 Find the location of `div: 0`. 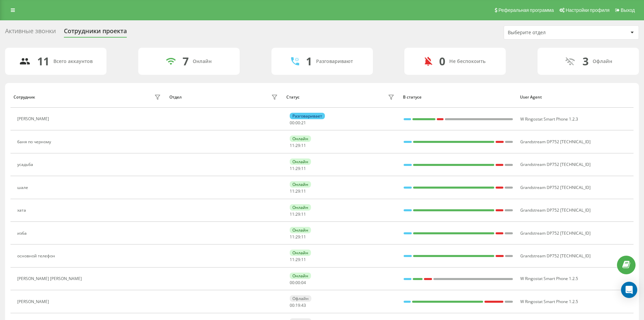

div: 0 is located at coordinates (442, 61).